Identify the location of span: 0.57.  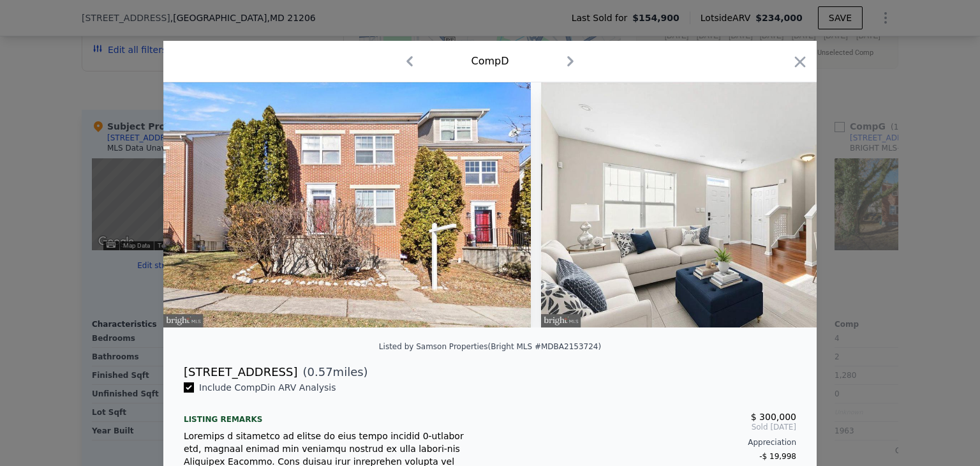
(320, 371).